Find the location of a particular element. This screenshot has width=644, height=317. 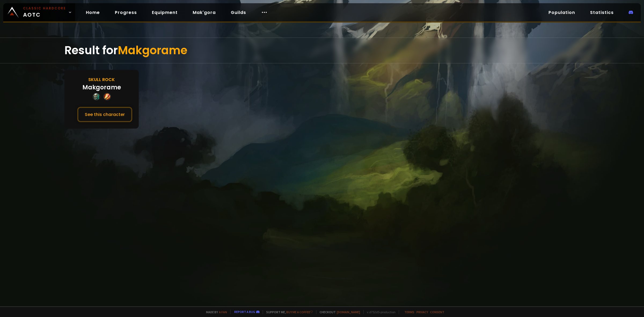

a: a fan is located at coordinates (223, 312).